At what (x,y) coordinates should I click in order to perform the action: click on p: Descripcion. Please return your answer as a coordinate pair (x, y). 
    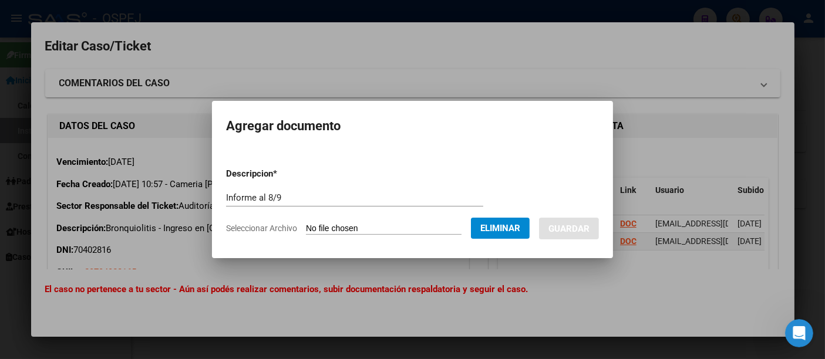
    Looking at the image, I should click on (282, 174).